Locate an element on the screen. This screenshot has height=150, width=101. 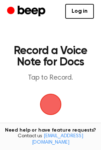
h1: Record a Voice Note for Docs is located at coordinates (50, 57).